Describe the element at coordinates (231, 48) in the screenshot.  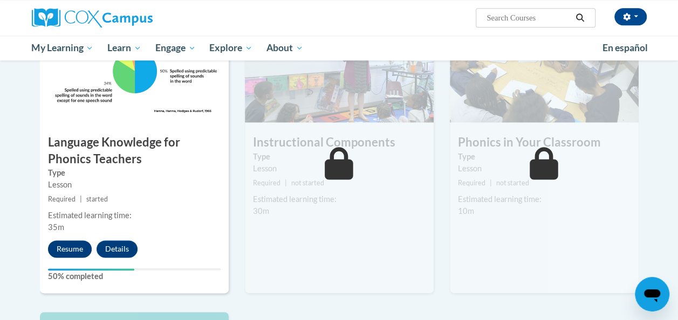
I see `span: Explore` at that location.